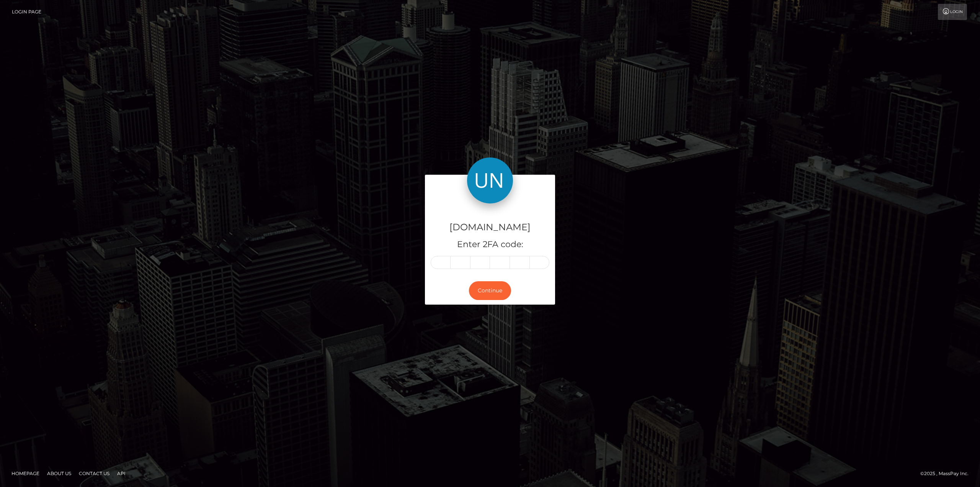 The height and width of the screenshot is (487, 980). Describe the element at coordinates (952, 12) in the screenshot. I see `a: Login` at that location.